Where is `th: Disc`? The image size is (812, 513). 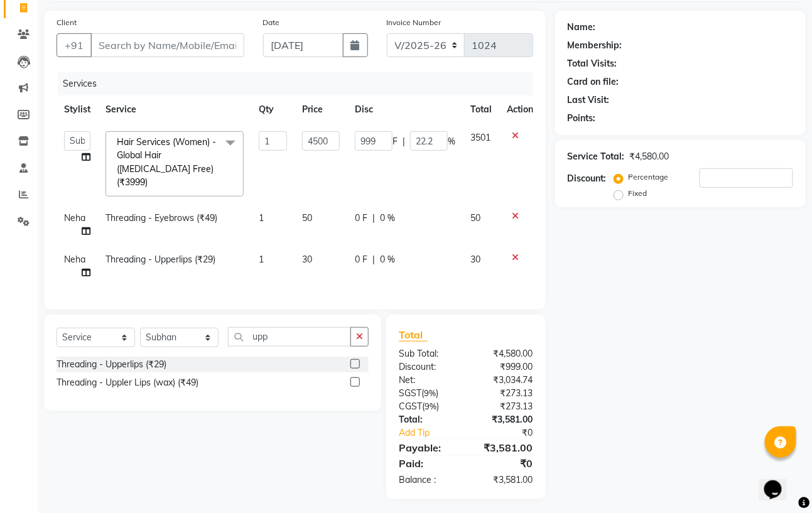
th: Disc is located at coordinates (405, 109).